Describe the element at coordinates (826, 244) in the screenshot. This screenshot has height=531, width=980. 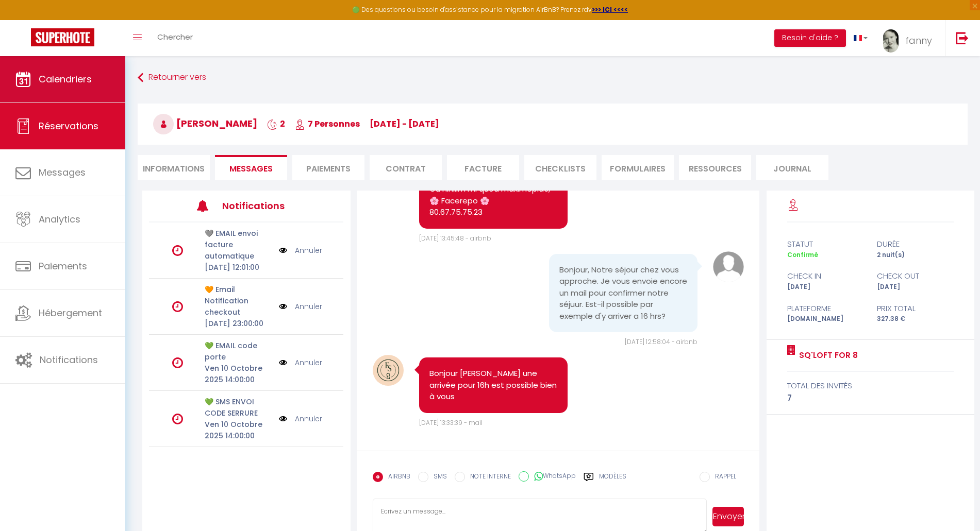
I see `div: statut` at that location.